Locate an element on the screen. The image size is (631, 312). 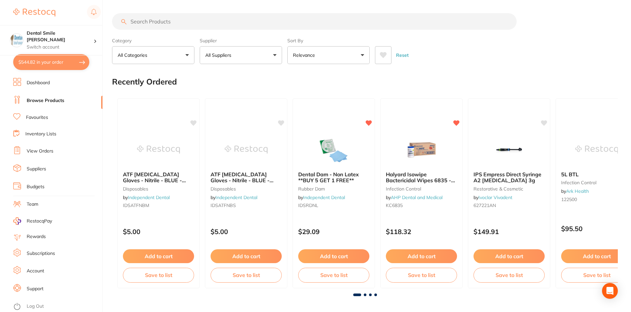
p: $149.91 is located at coordinates (509, 231).